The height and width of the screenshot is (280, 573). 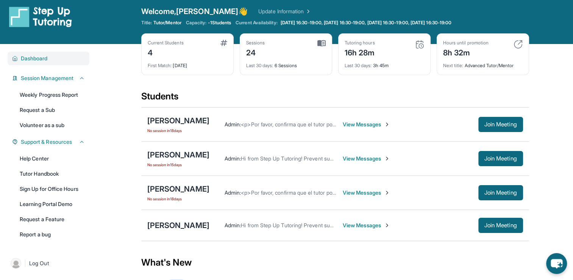 I want to click on a: Request a Sub, so click(x=52, y=110).